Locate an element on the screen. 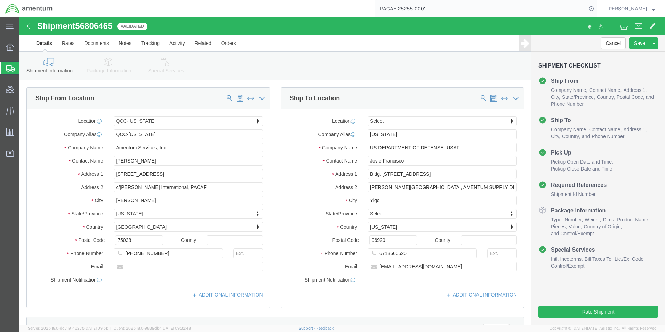 The image size is (665, 332). a: Feedback is located at coordinates (325, 328).